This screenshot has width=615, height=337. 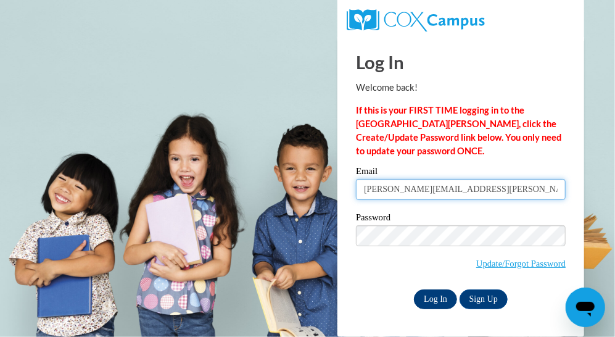 I want to click on input: Log In, so click(x=436, y=299).